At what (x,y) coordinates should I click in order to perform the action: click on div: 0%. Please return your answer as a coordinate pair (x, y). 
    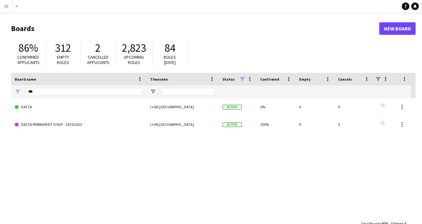
    Looking at the image, I should click on (276, 107).